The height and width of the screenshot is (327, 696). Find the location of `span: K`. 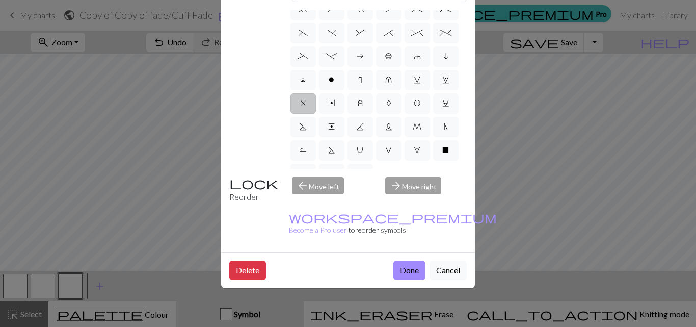

span: K is located at coordinates (360, 126).